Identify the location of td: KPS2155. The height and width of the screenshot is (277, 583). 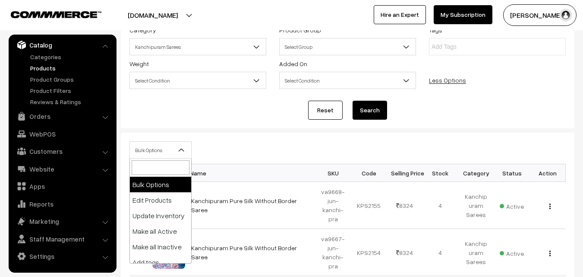
(369, 205).